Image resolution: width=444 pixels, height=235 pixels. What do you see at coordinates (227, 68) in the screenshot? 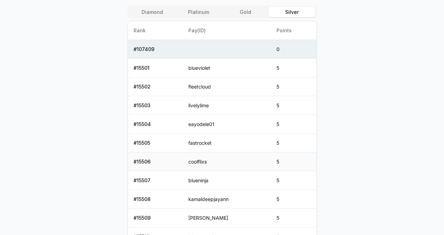
I see `td: blueviolet` at bounding box center [227, 68].